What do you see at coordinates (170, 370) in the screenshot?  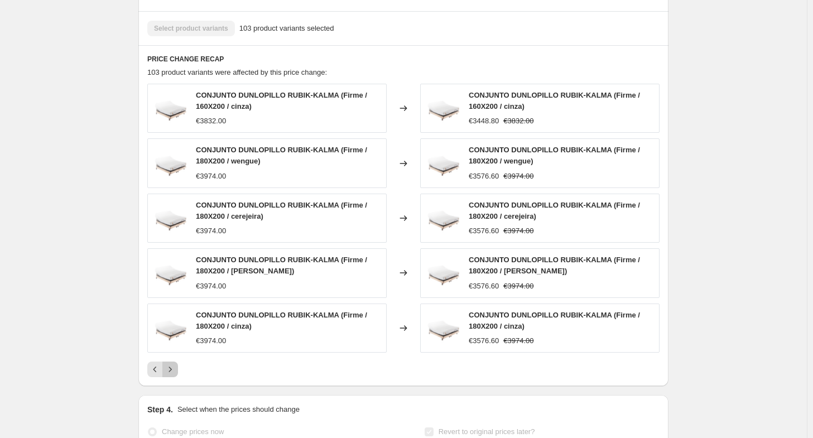 I see `button: Next` at bounding box center [170, 370].